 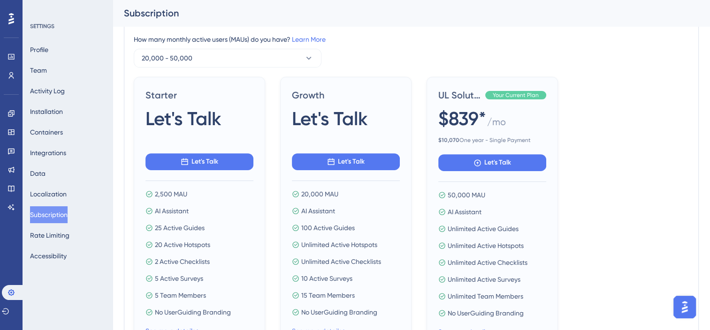 What do you see at coordinates (496, 124) in the screenshot?
I see `span: / mo` at bounding box center [496, 124].